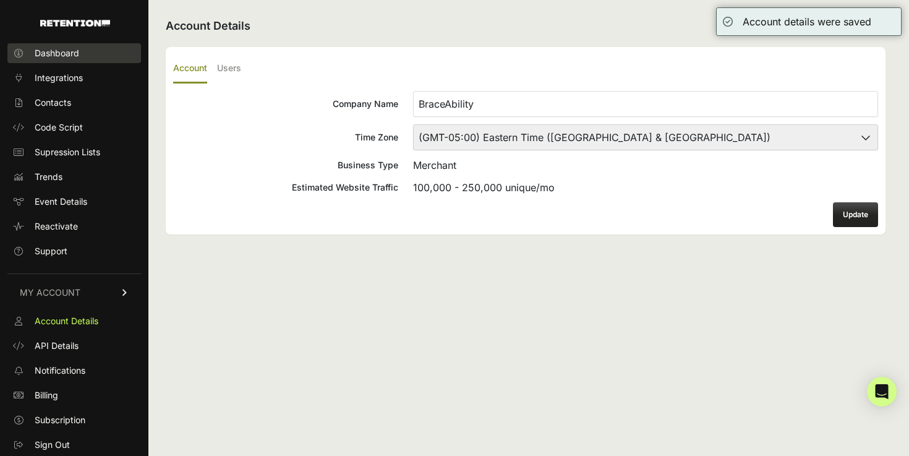 The image size is (909, 456). Describe the element at coordinates (57, 53) in the screenshot. I see `span: Dashboard` at that location.